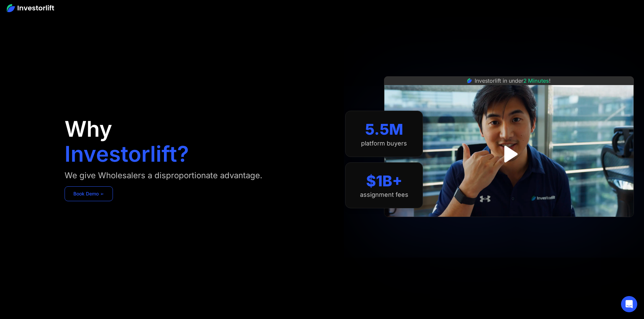 Image resolution: width=644 pixels, height=319 pixels. What do you see at coordinates (88, 129) in the screenshot?
I see `h1: Why` at bounding box center [88, 129].